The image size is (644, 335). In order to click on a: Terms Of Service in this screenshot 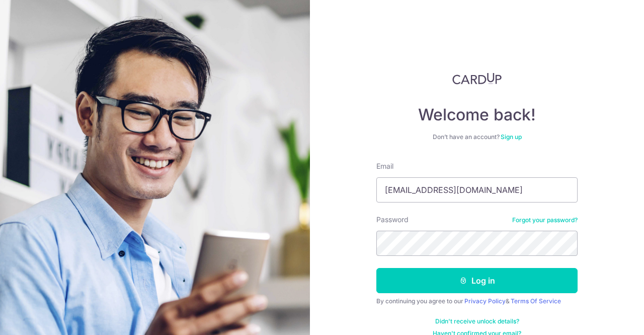, I will do `click(536, 301)`.